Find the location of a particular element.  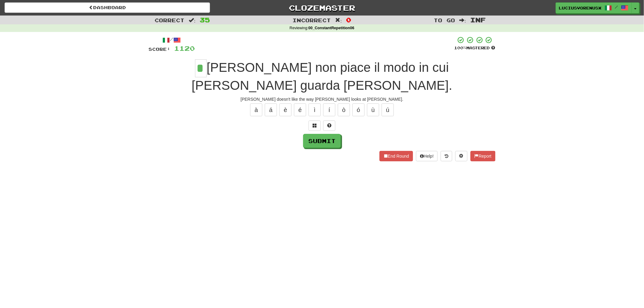

div: Mastered is located at coordinates (475, 48).